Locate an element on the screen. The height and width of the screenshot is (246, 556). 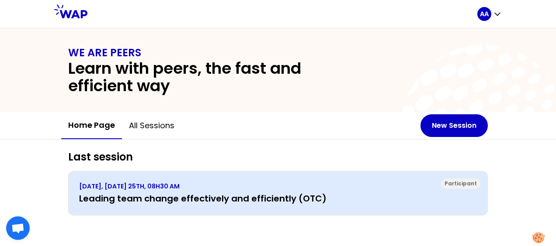
h1: WE ARE PEERS is located at coordinates (278, 53).